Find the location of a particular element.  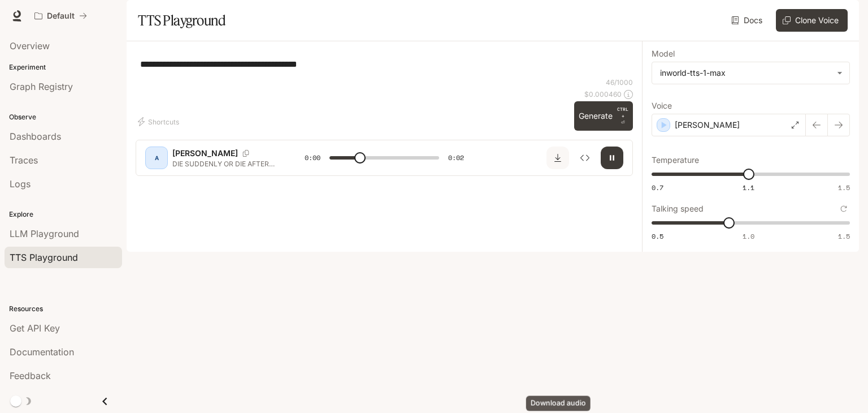

button: Clone Voice is located at coordinates (812, 20).